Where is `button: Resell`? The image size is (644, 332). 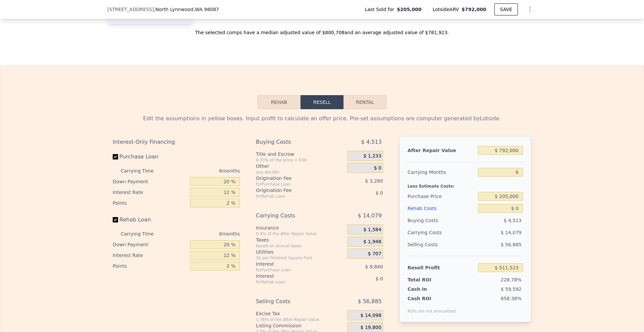 button: Resell is located at coordinates (322, 102).